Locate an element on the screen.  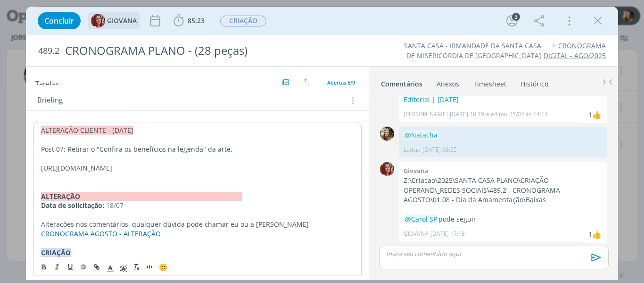
div: Anexos is located at coordinates (448, 84).